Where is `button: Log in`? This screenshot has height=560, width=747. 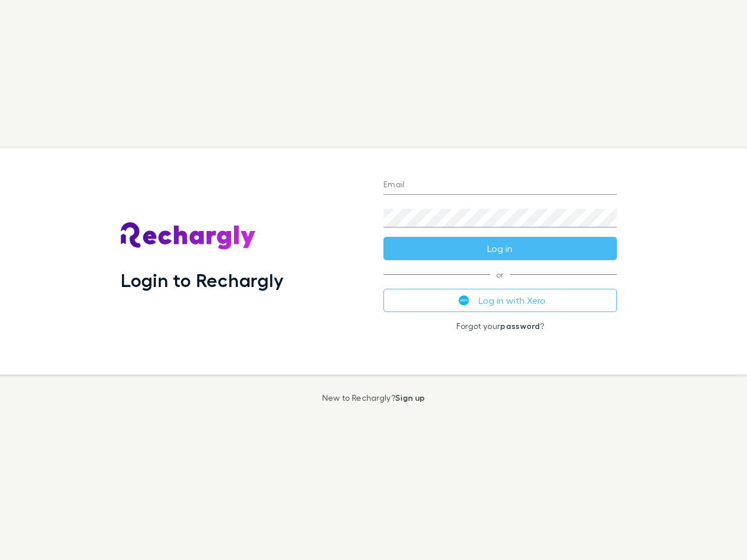 button: Log in is located at coordinates (500, 249).